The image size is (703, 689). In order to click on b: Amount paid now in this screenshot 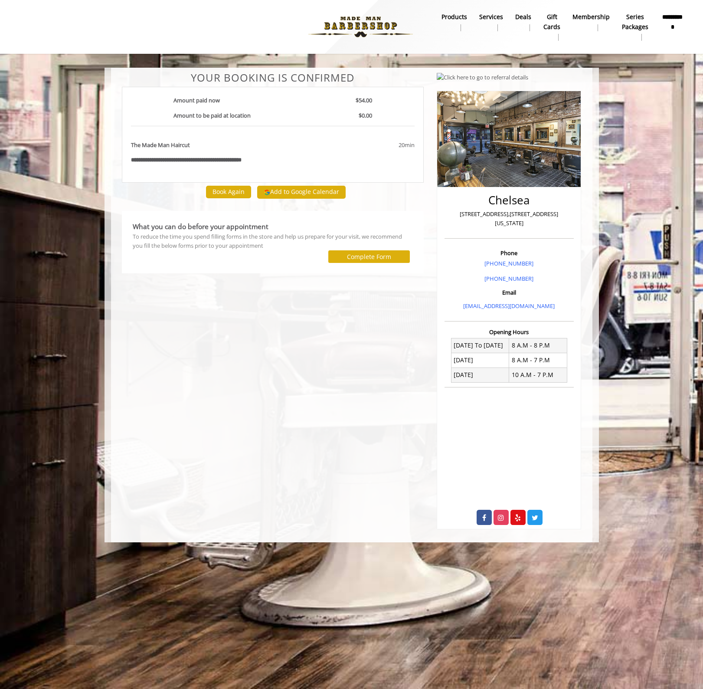, I will do `click(197, 100)`.